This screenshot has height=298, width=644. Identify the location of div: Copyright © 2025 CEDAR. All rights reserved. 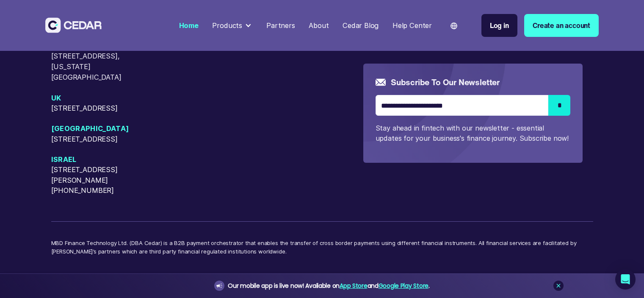
(535, 277).